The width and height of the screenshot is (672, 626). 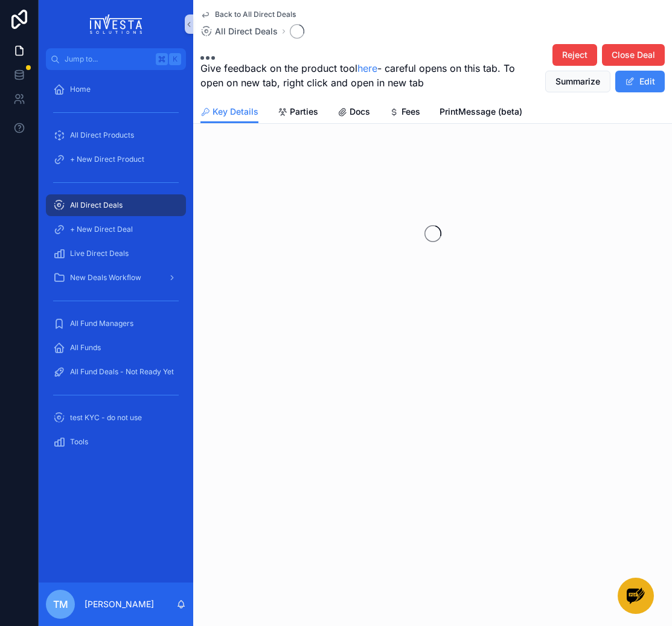 I want to click on a: New Deals Workflow, so click(x=116, y=278).